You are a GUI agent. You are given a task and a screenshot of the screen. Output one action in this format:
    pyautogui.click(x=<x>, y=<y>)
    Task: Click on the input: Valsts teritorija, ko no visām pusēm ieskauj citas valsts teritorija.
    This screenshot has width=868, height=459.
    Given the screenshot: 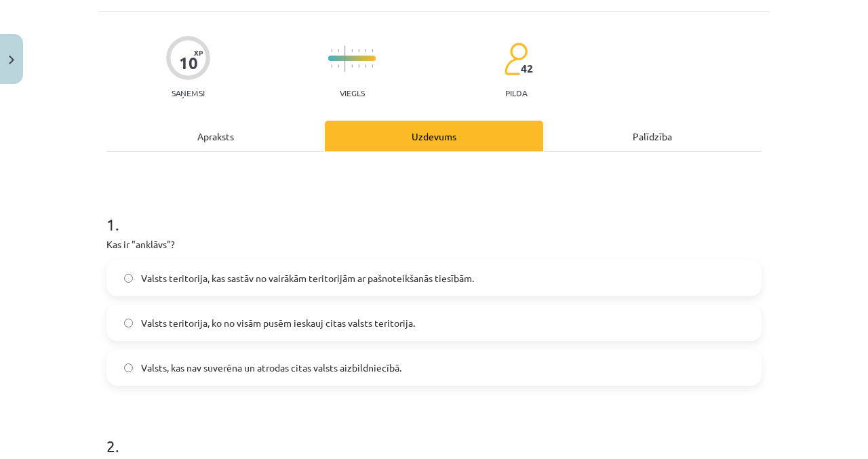 What is the action you would take?
    pyautogui.click(x=128, y=322)
    